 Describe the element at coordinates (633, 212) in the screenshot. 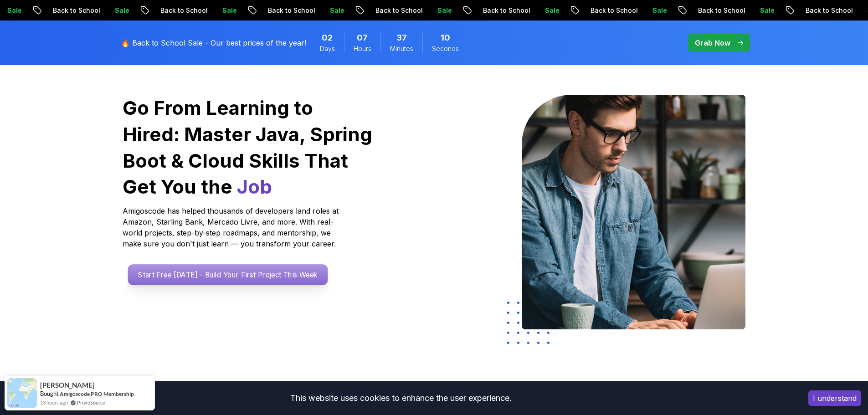

I see `img: hero` at that location.